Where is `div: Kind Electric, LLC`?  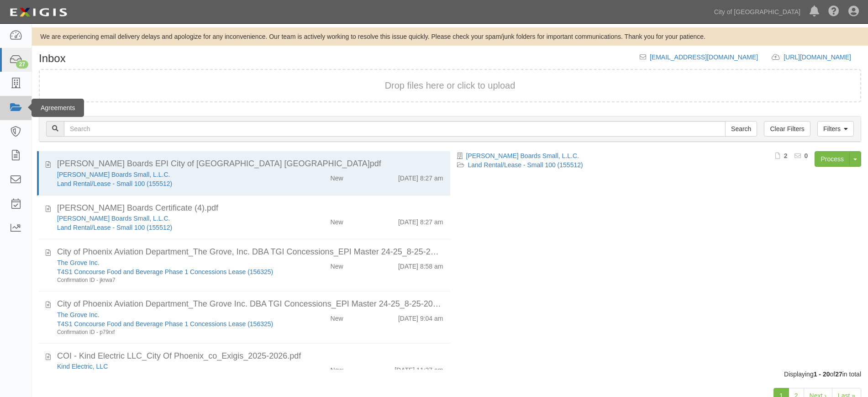 div: Kind Electric, LLC is located at coordinates (166, 367).